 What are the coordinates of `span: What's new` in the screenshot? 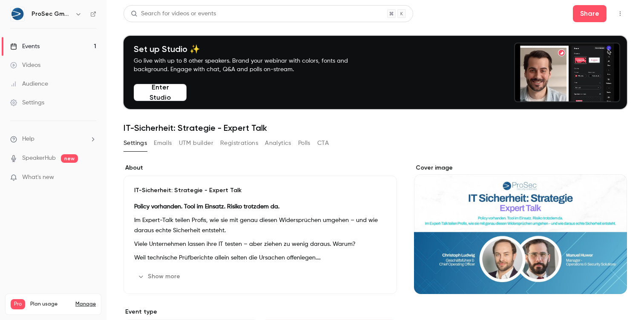 It's located at (38, 177).